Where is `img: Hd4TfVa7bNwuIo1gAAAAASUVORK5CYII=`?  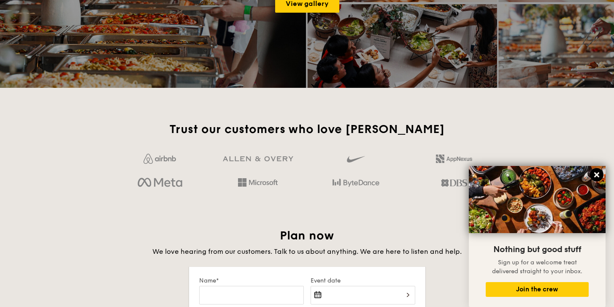
img: Hd4TfVa7bNwuIo1gAAAAASUVORK5CYII= is located at coordinates (258, 182).